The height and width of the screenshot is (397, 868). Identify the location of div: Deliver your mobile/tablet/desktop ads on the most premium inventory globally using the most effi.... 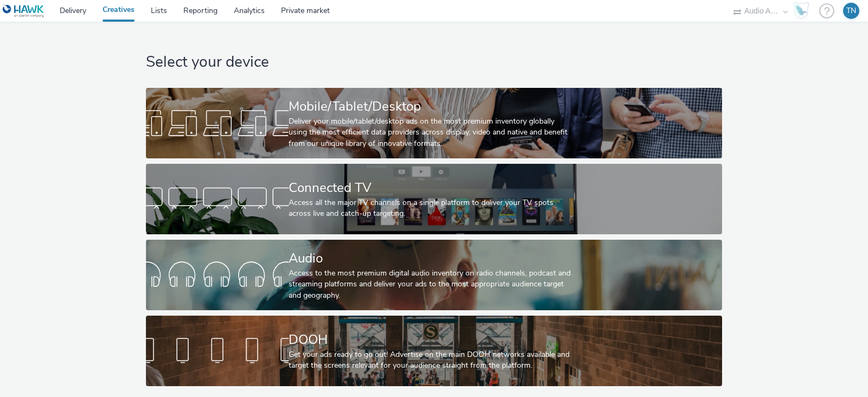
(431, 133).